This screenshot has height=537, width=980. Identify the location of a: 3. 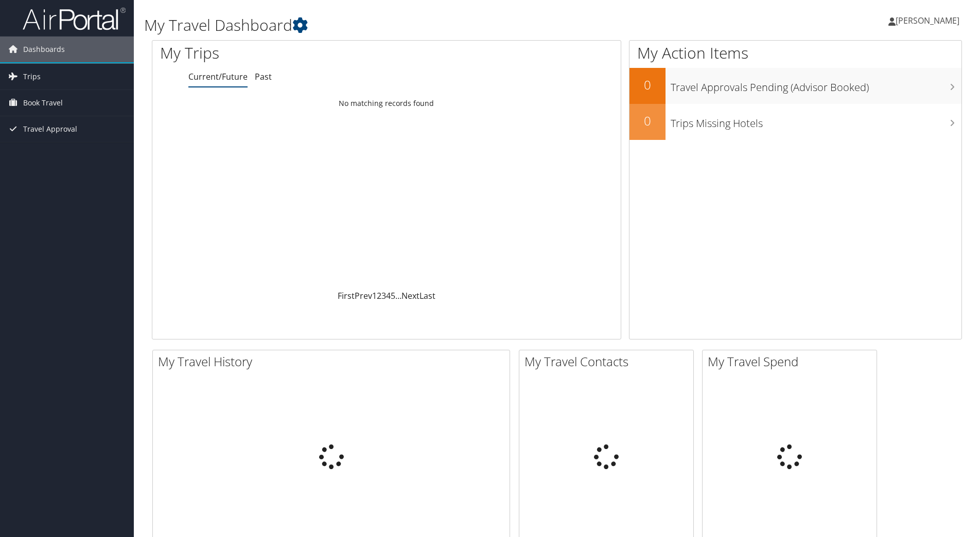
(383, 296).